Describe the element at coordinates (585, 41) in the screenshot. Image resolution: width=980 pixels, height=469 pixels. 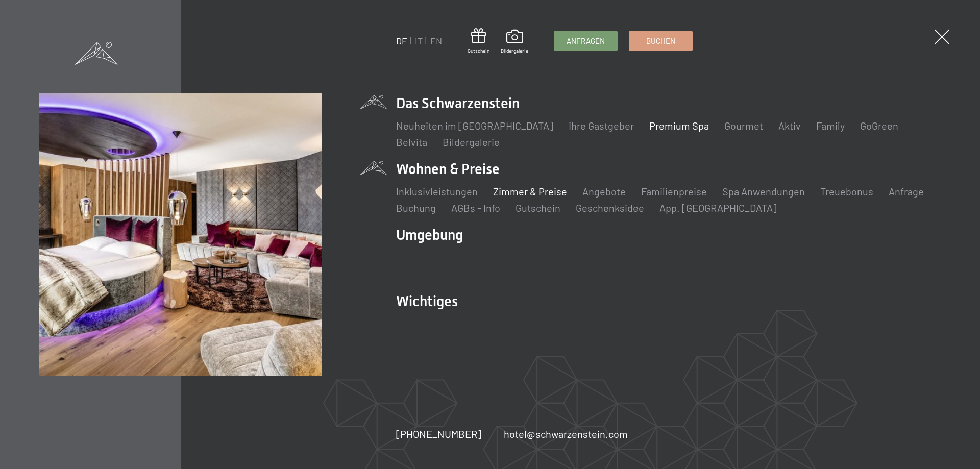
I see `a: Anfragen` at that location.